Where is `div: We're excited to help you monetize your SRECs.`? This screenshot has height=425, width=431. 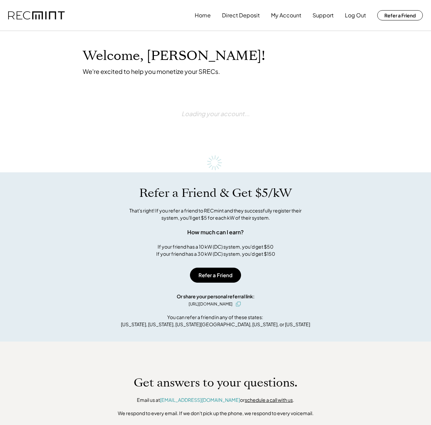 div: We're excited to help you monetize your SRECs. is located at coordinates (151, 71).